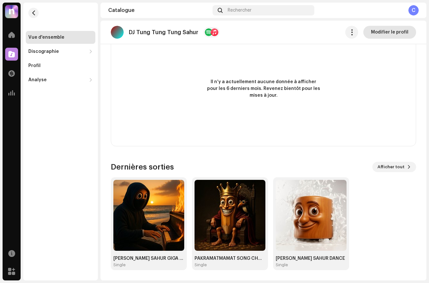 This screenshot has width=429, height=283. Describe the element at coordinates (46, 37) in the screenshot. I see `div: Vue d'ensemble` at that location.